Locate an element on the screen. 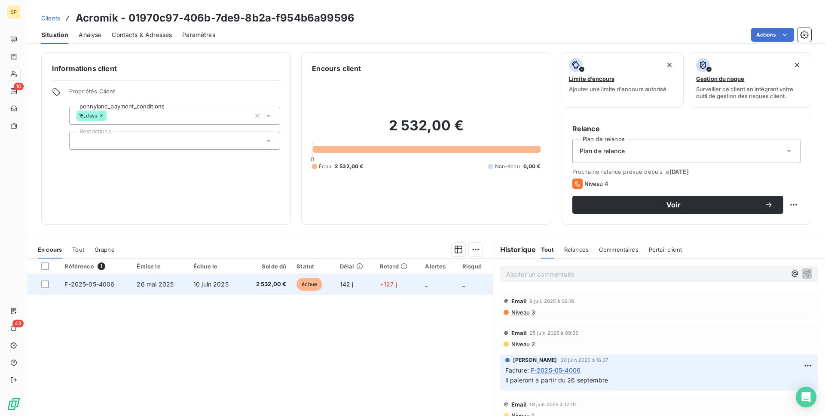 This screenshot has height=416, width=825. span: +127 j is located at coordinates (389, 284).